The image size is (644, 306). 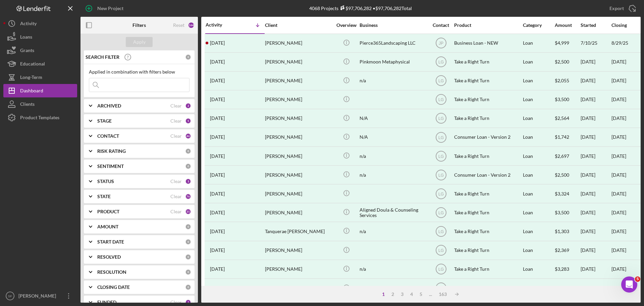 I want to click on a: Grants, so click(x=40, y=50).